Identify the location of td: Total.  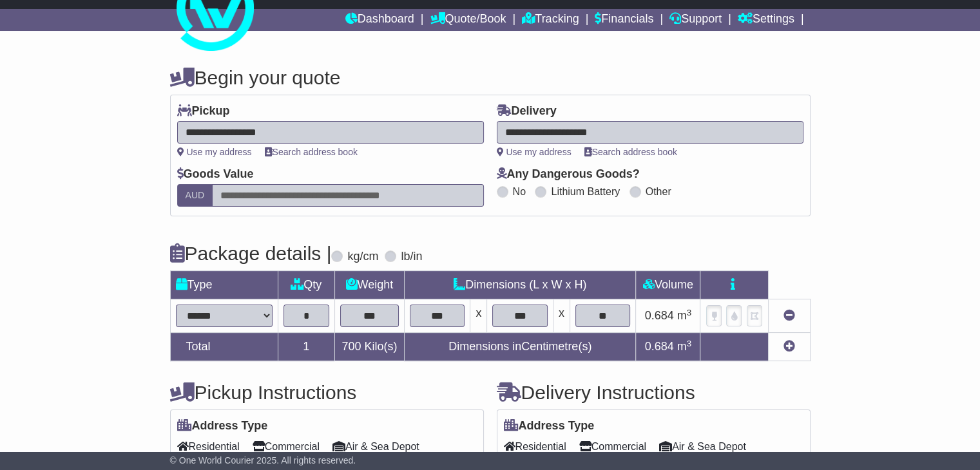
(224, 347).